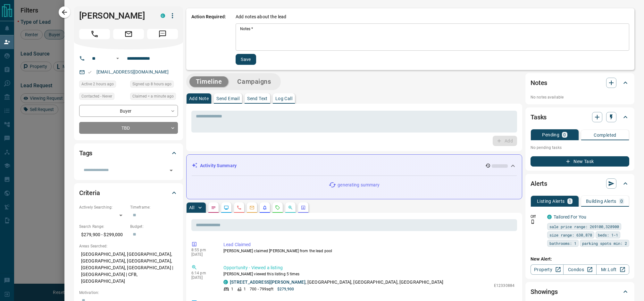 The height and width of the screenshot is (301, 644). What do you see at coordinates (537, 216) in the screenshot?
I see `p: Off` at bounding box center [537, 216].